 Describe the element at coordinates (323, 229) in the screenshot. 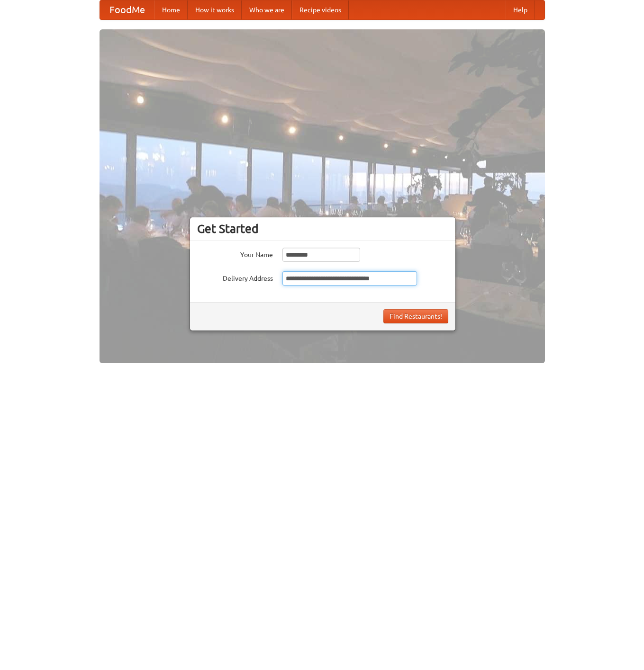

I see `h3: Get Started` at that location.